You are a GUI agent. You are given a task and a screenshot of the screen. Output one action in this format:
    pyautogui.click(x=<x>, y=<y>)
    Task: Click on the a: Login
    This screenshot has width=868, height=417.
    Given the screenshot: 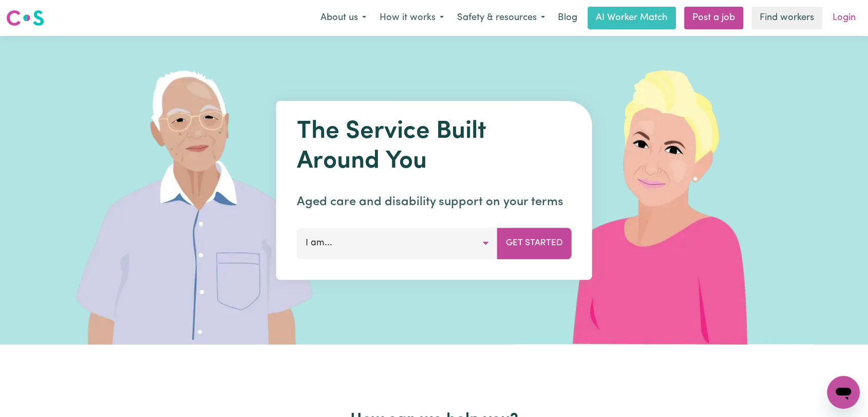 What is the action you would take?
    pyautogui.click(x=844, y=18)
    